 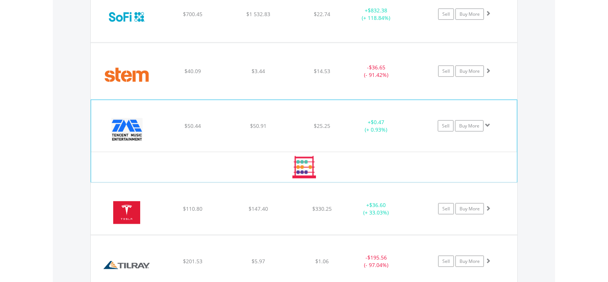 What do you see at coordinates (376, 14) in the screenshot?
I see `div: + (+ 118.84%)` at bounding box center [376, 14].